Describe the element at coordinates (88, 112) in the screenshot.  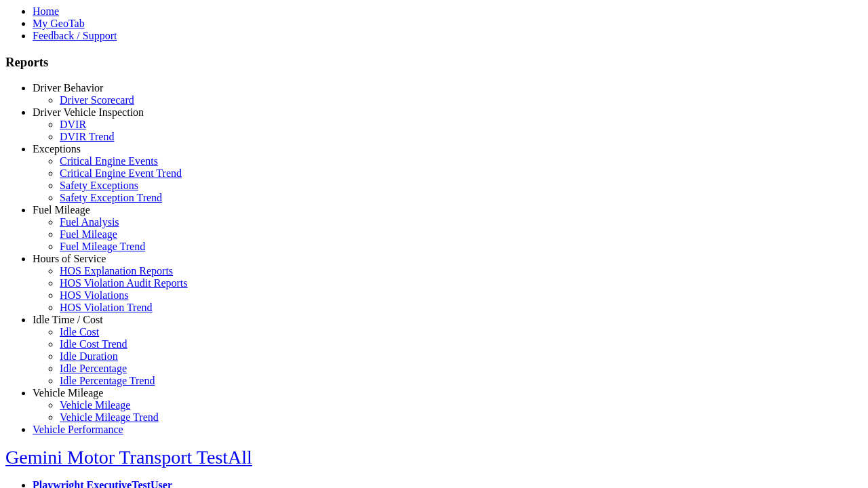
I see `a: Driver Vehicle Inspection` at that location.